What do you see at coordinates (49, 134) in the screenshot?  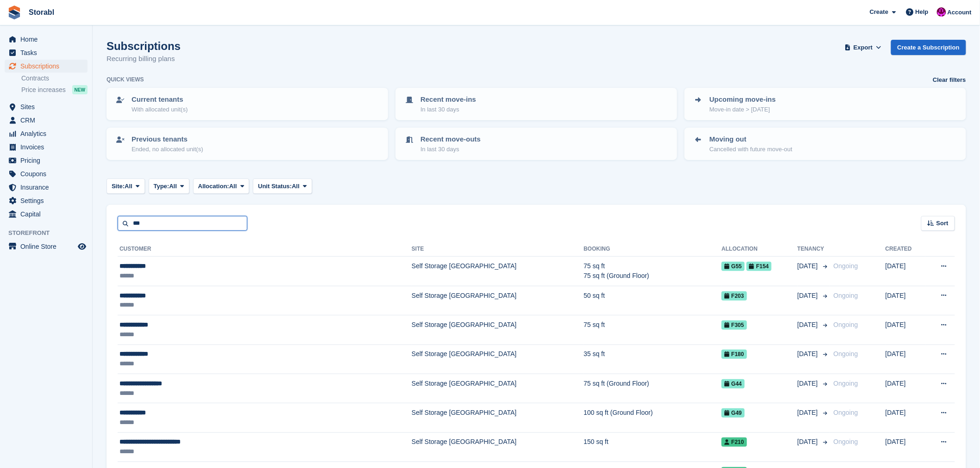 I see `span: Analytics` at bounding box center [49, 134].